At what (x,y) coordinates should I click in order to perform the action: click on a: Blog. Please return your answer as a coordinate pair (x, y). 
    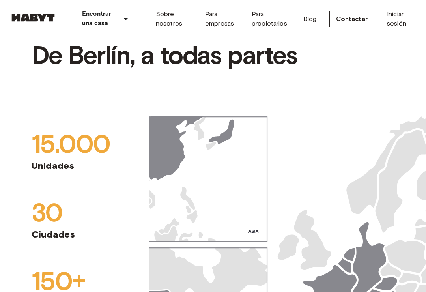
    Looking at the image, I should click on (310, 19).